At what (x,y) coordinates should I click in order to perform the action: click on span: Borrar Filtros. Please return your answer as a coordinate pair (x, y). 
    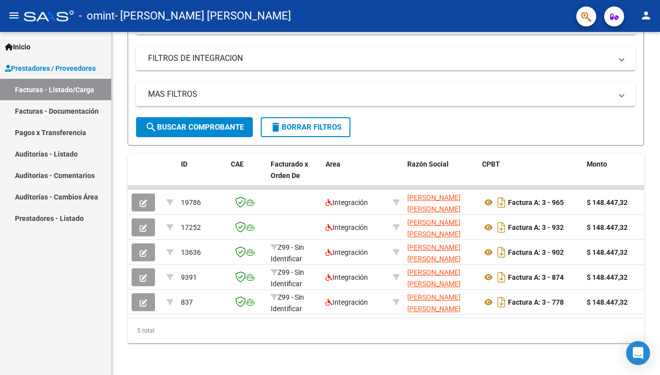
    Looking at the image, I should click on (306, 127).